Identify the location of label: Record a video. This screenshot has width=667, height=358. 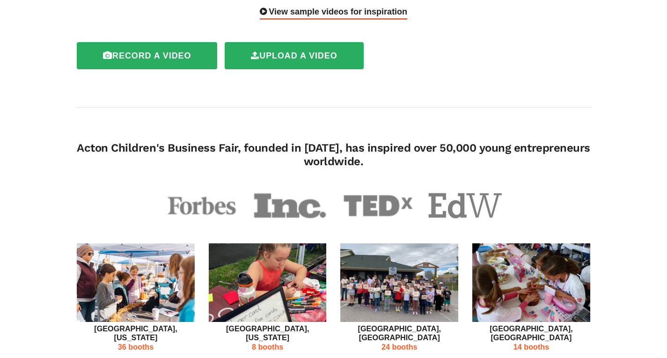
(147, 56).